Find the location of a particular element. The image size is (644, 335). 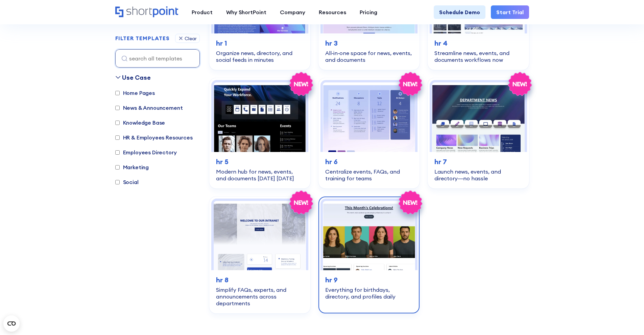

a: Product is located at coordinates (202, 12).